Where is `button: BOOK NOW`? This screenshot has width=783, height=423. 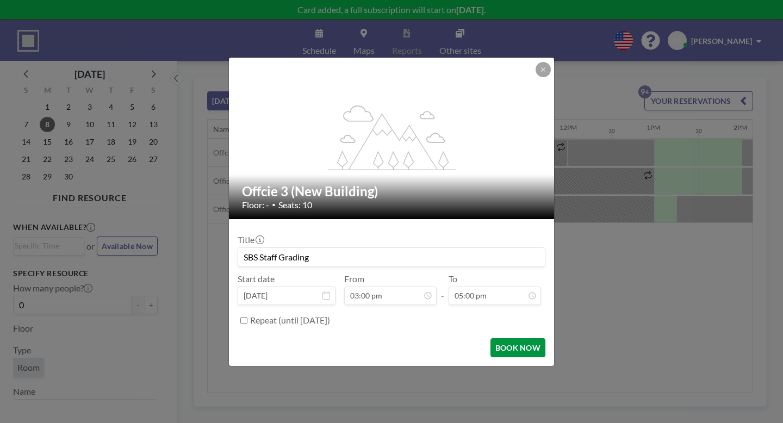
button: BOOK NOW is located at coordinates (517, 347).